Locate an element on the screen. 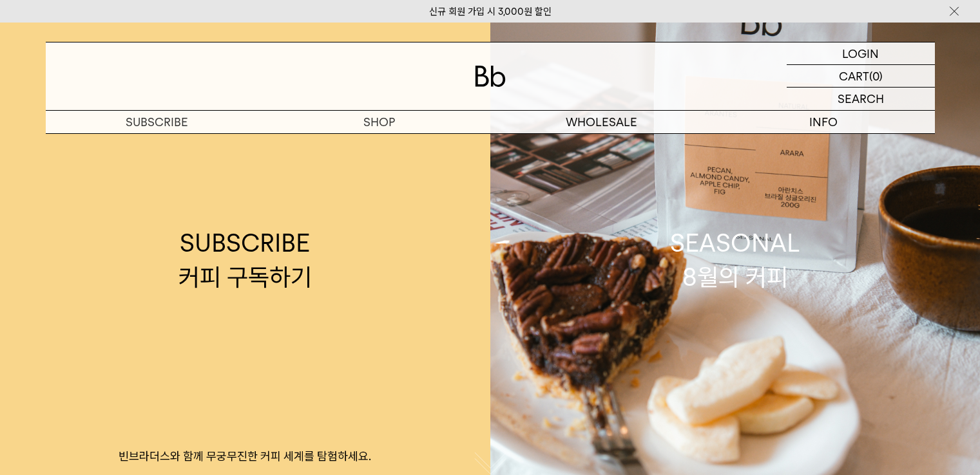  a: SUBSCRIBE is located at coordinates (156, 122).